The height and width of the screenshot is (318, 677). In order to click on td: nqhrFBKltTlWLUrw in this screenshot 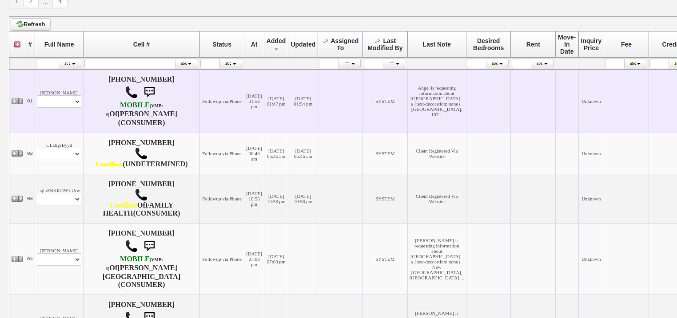, I will do `click(59, 198)`.